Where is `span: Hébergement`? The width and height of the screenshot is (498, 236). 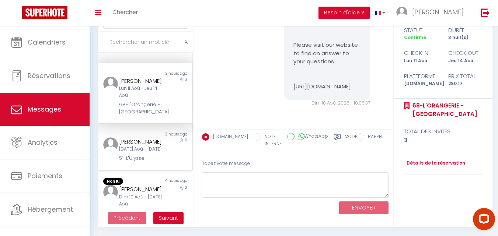
span: Hébergement is located at coordinates (50, 209).